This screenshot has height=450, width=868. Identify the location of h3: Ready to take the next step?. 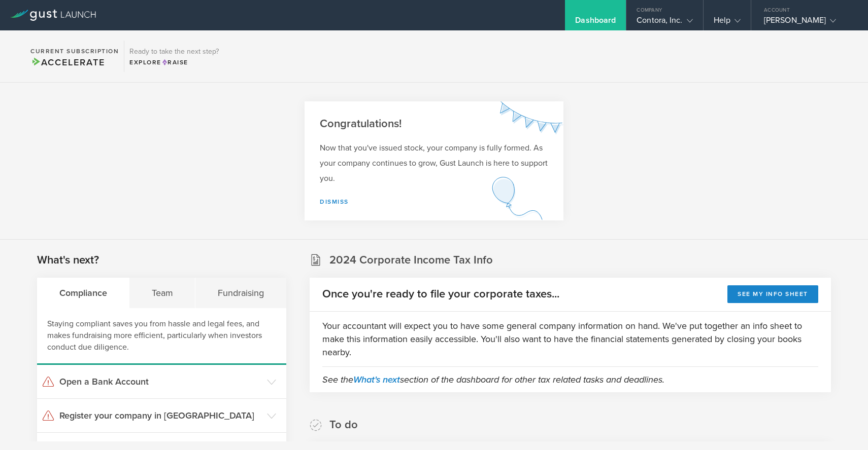
(174, 52).